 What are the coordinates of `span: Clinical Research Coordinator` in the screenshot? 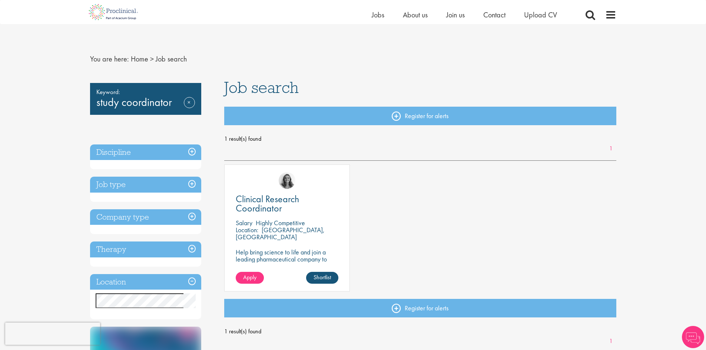 It's located at (267, 203).